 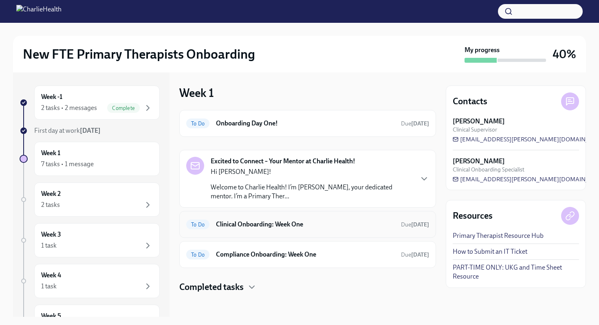 What do you see at coordinates (283, 161) in the screenshot?
I see `strong: Excited to Connect – Your Mentor at Charlie Health!` at bounding box center [283, 161].